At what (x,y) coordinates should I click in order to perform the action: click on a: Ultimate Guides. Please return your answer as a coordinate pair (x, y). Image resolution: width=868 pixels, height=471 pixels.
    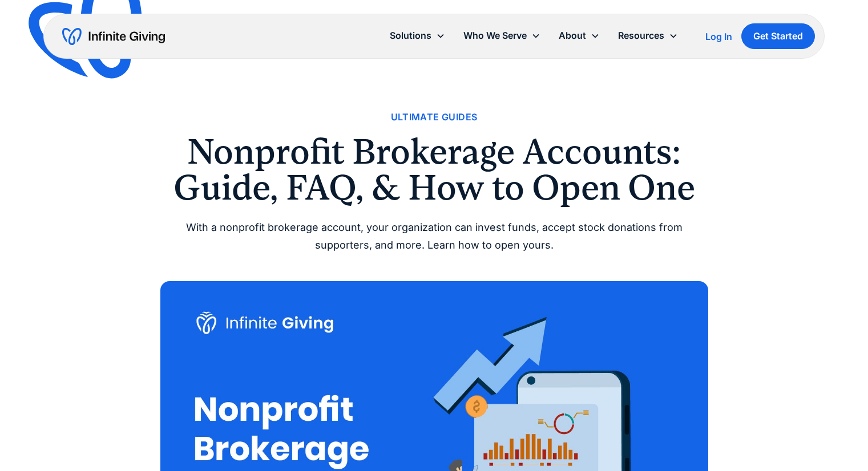
    Looking at the image, I should click on (434, 117).